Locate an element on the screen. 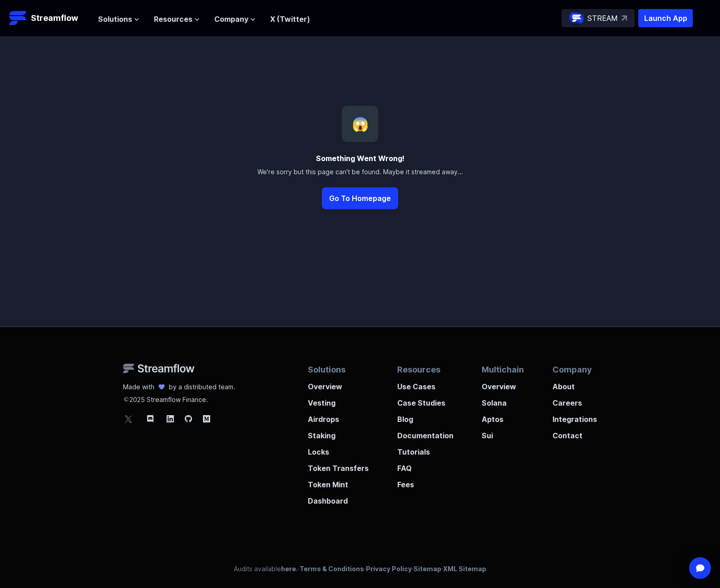 Image resolution: width=720 pixels, height=588 pixels. button: Go To Homepage is located at coordinates (360, 198).